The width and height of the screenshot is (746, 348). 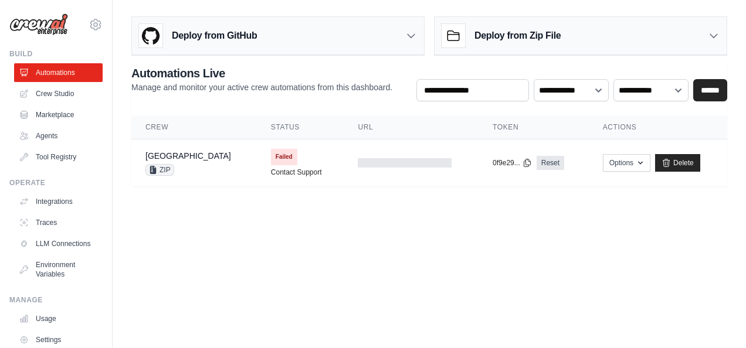 What do you see at coordinates (151, 36) in the screenshot?
I see `img: GitHub Logo` at bounding box center [151, 36].